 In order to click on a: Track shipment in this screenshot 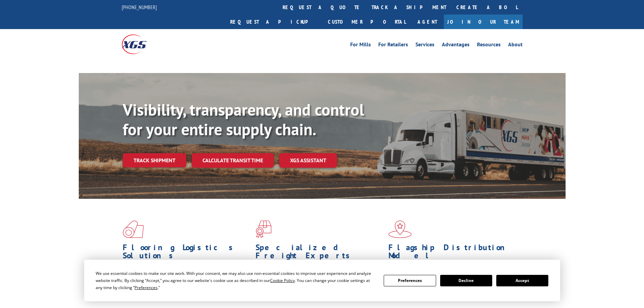, I will do `click(154, 160)`.